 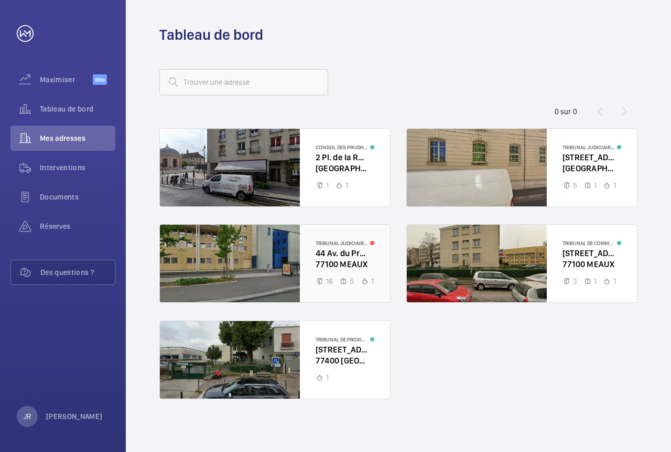 What do you see at coordinates (566, 112) in the screenshot?
I see `font: 0 sur 0` at bounding box center [566, 112].